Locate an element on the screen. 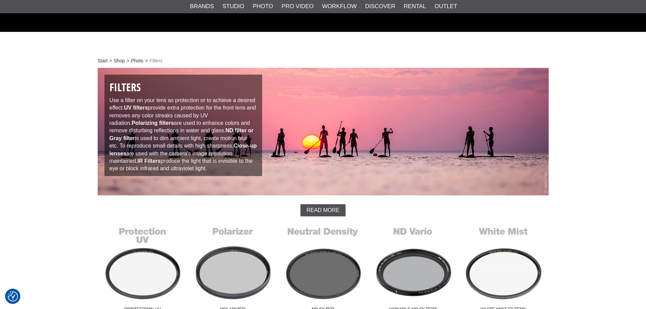 The width and height of the screenshot is (646, 309). button: Consent Preferences is located at coordinates (13, 296).